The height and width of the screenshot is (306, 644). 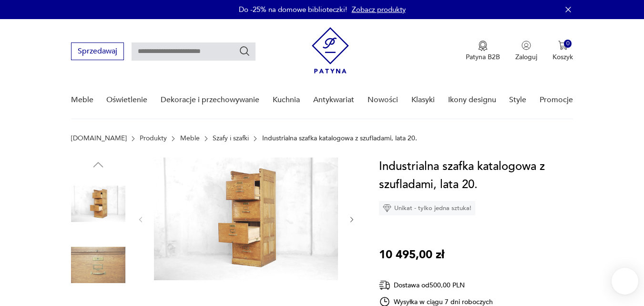 I want to click on a: Produkty, so click(x=153, y=139).